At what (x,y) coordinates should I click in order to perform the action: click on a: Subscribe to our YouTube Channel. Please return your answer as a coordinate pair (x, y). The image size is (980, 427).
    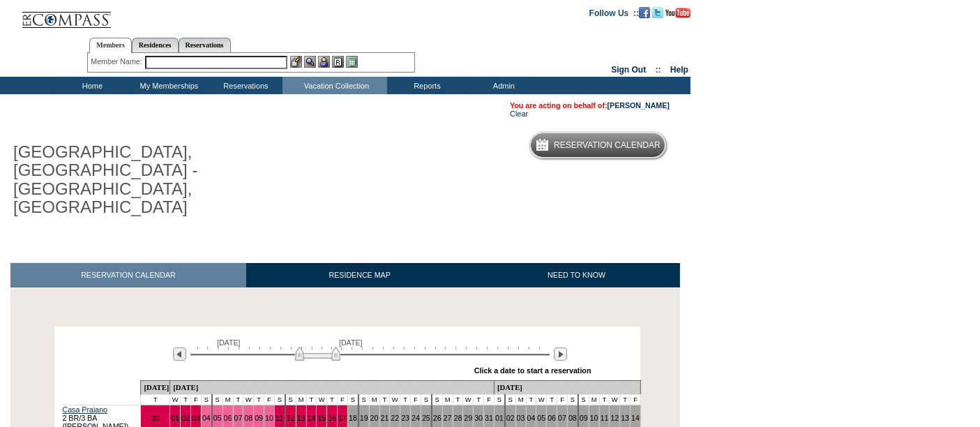
    Looking at the image, I should click on (678, 12).